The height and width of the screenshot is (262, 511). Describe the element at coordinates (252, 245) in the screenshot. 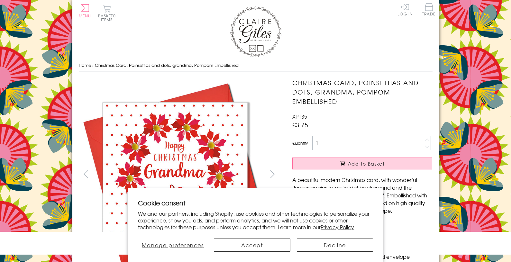

I see `button: Accept` at that location.